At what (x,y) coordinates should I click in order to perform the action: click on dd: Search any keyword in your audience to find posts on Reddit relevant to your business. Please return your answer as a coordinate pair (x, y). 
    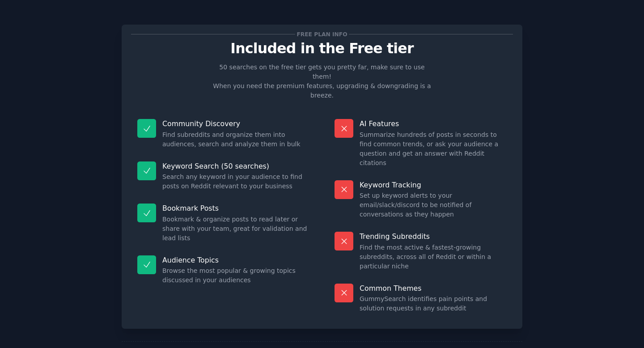
    Looking at the image, I should click on (236, 182).